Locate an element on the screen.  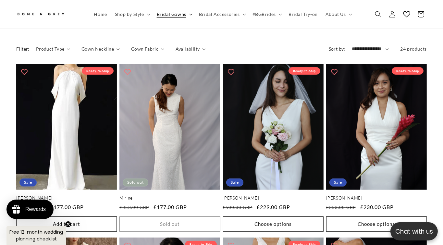
a: Home is located at coordinates (100, 14).